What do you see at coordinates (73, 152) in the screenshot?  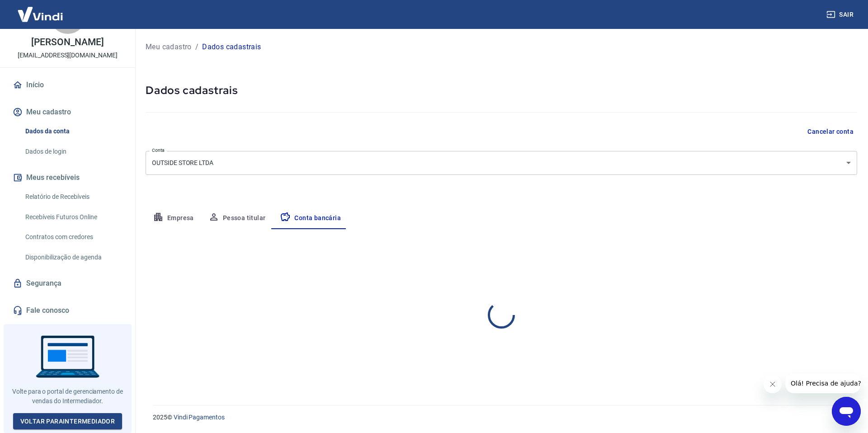 I see `a: Dados de login` at bounding box center [73, 152].